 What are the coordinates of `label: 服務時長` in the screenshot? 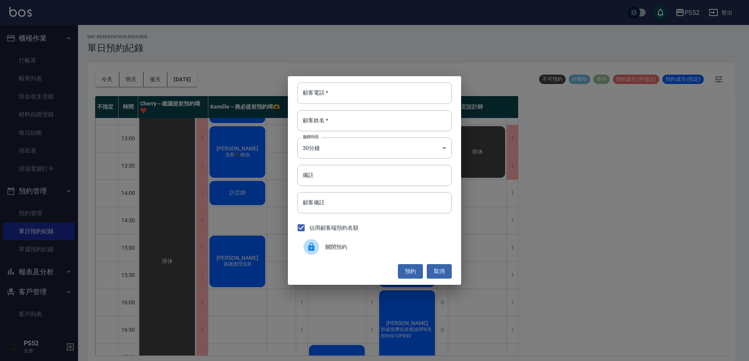 It's located at (311, 137).